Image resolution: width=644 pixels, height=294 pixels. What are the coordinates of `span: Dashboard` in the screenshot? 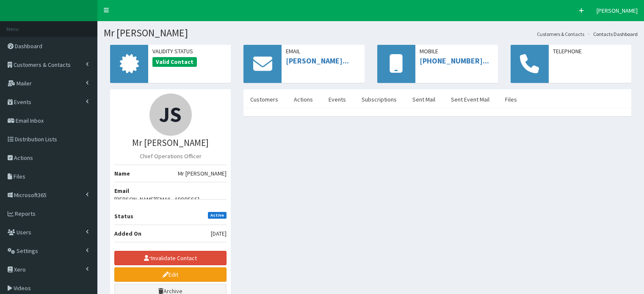 It's located at (28, 46).